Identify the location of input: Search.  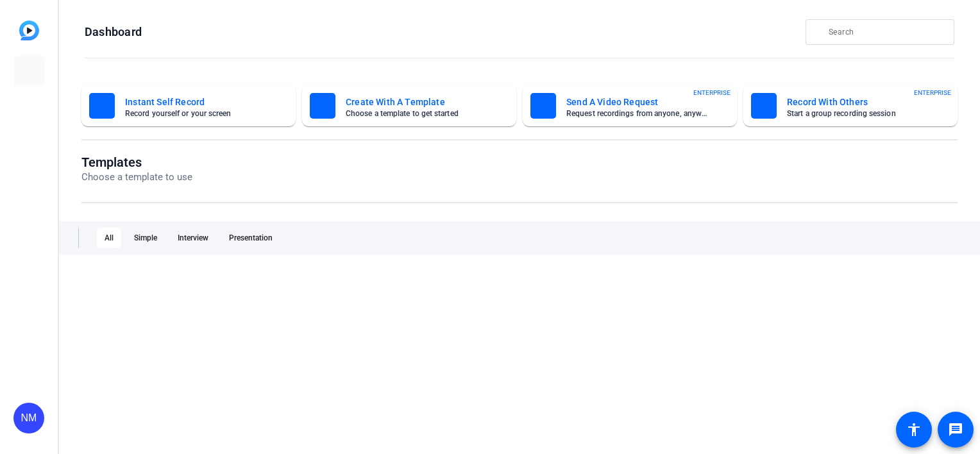
(887, 32).